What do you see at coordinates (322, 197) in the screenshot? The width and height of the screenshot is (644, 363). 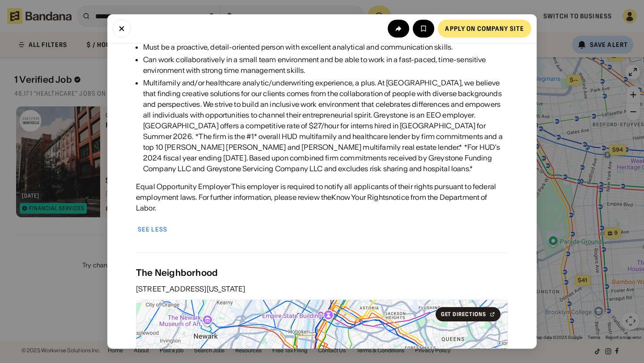 I see `div: Equal Opportunity Employer This employer is required to notify all applicants of their rights pur...` at bounding box center [322, 197].